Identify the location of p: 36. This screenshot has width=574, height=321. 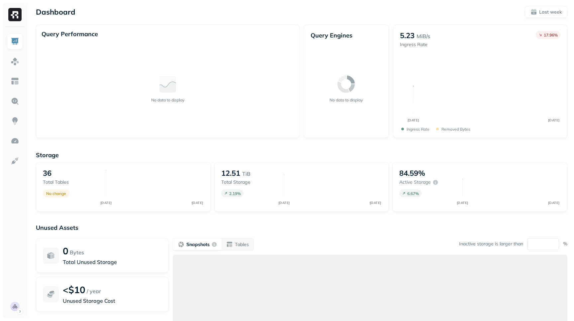
(47, 173).